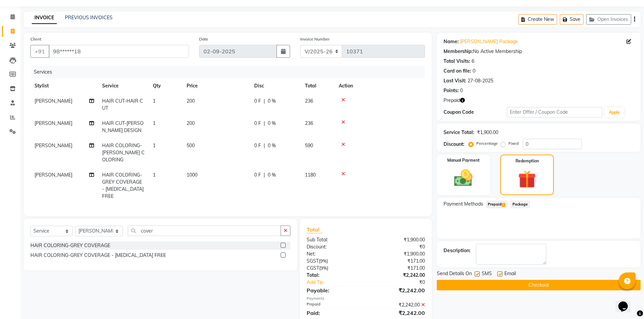  What do you see at coordinates (204, 39) in the screenshot?
I see `label: Date` at bounding box center [204, 39].